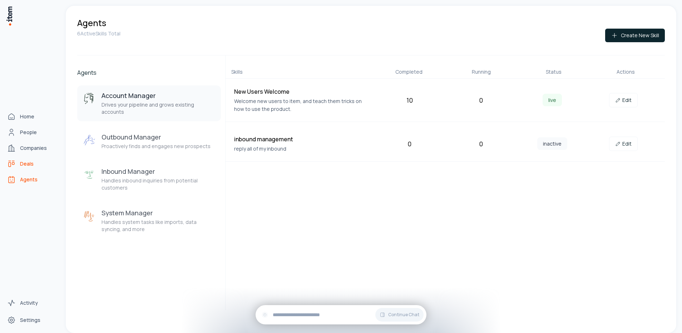  Describe the element at coordinates (156, 137) in the screenshot. I see `h3: Outbound Manager` at that location.